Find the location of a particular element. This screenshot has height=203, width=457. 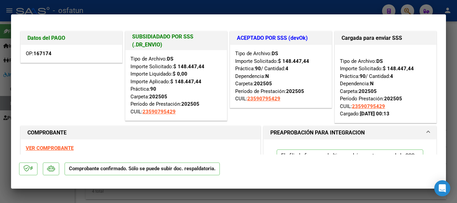

h1: Cargada para enviar SSS is located at coordinates (386, 38).